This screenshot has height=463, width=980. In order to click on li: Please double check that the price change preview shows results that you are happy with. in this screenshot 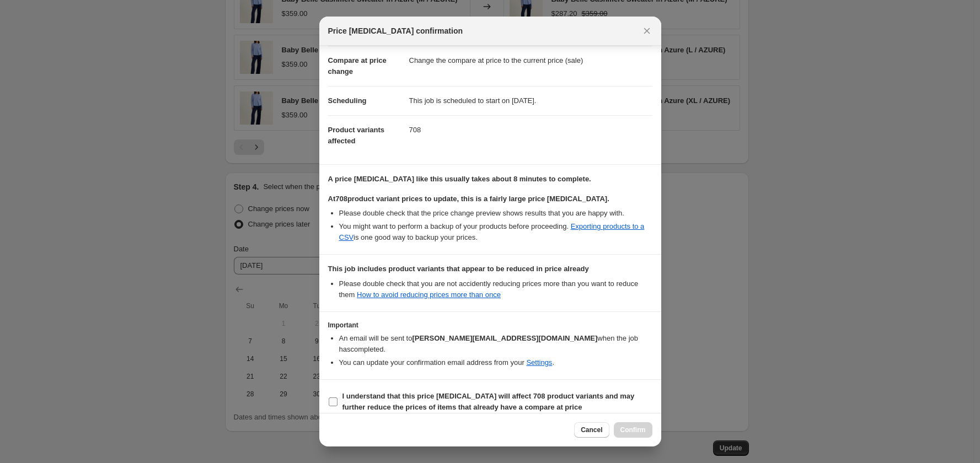, I will do `click(495, 213)`.